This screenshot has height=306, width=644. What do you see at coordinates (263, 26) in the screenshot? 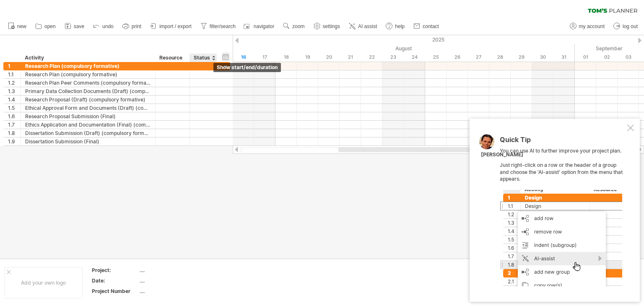
I see `span: navigator` at bounding box center [263, 26].